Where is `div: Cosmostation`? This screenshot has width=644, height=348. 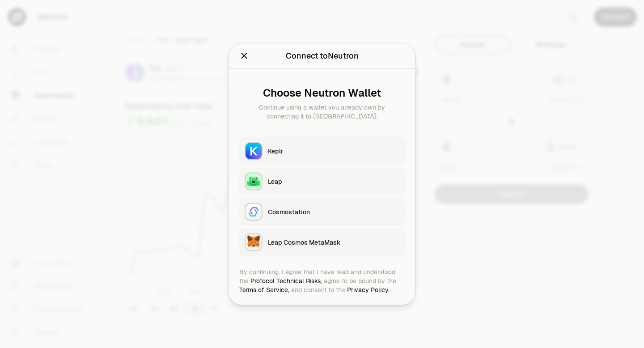 div: Cosmostation is located at coordinates (334, 212).